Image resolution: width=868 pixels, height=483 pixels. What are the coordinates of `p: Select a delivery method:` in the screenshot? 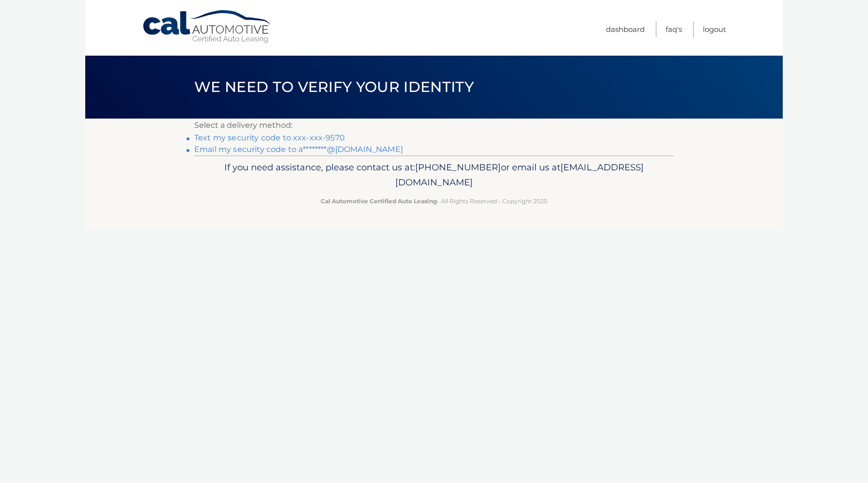 It's located at (434, 125).